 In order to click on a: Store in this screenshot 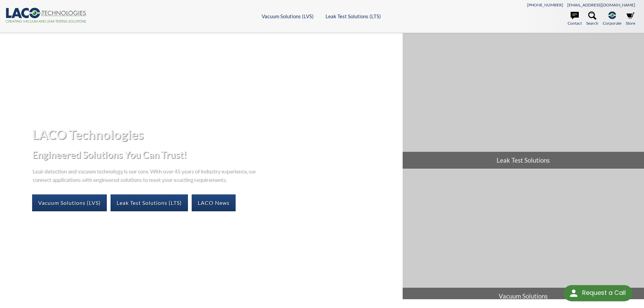, I will do `click(630, 19)`.